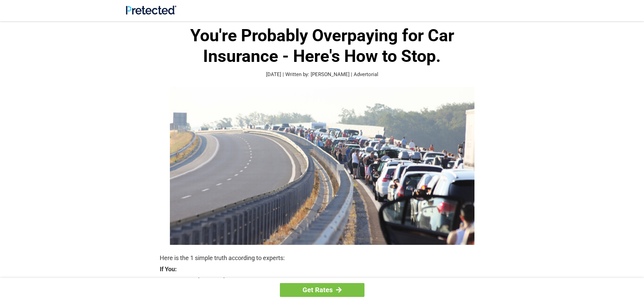 The width and height of the screenshot is (644, 302). What do you see at coordinates (322, 46) in the screenshot?
I see `h1: You're Probably Overpaying for Car Insurance - Here's How to Stop.` at bounding box center [322, 46].